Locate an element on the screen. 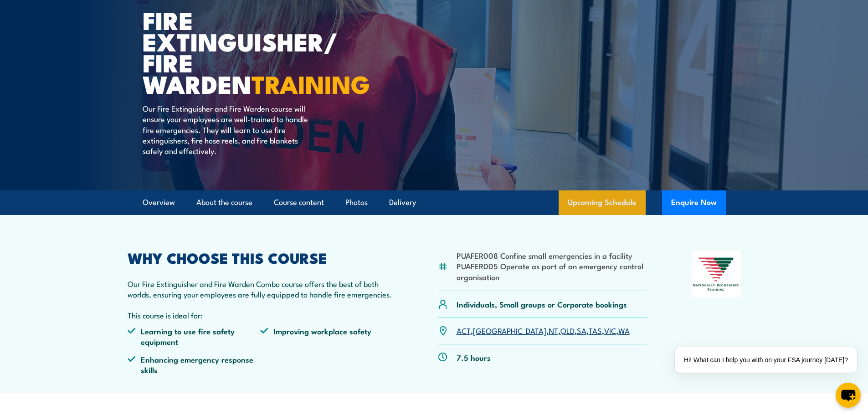  p: Our Fire Extinguisher and Fire Warden Combo course offers the best of both worlds, ensuring your ... is located at coordinates (260, 289).